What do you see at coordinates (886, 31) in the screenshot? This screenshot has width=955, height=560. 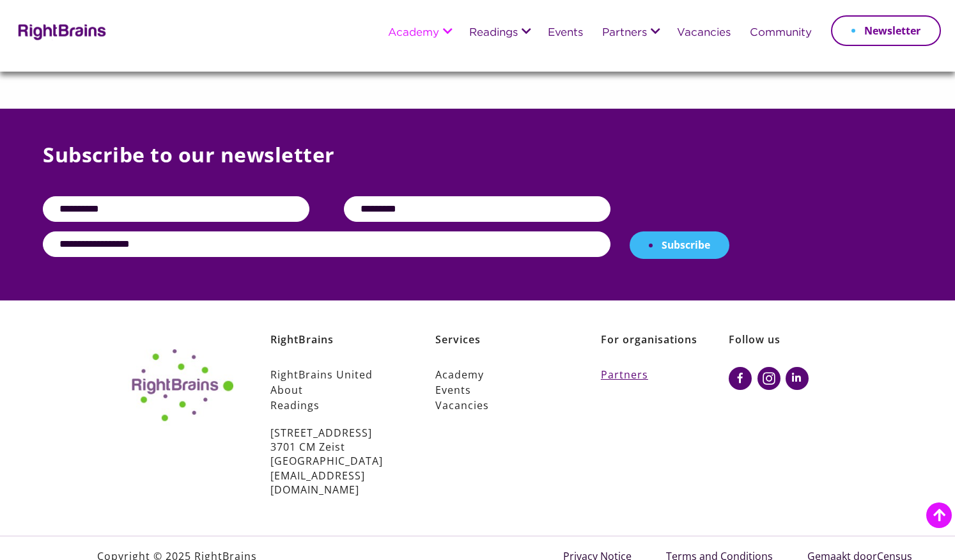 I see `a: Newsletter` at bounding box center [886, 31].